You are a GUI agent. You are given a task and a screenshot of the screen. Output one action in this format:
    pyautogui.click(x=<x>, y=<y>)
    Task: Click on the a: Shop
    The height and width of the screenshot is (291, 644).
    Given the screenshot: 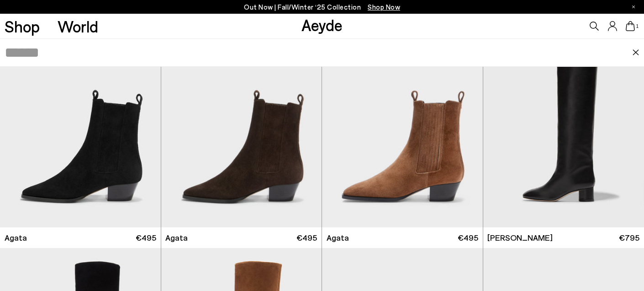 What is the action you would take?
    pyautogui.click(x=22, y=26)
    